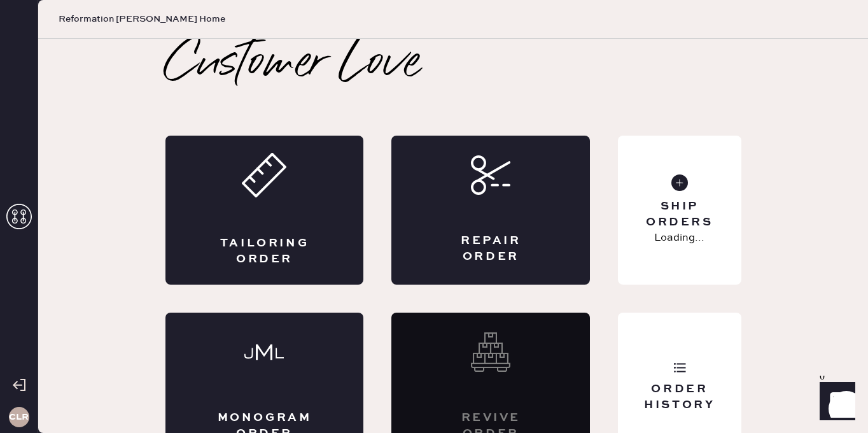 The image size is (868, 433). Describe the element at coordinates (679, 215) in the screenshot. I see `div: Ship Orders` at that location.